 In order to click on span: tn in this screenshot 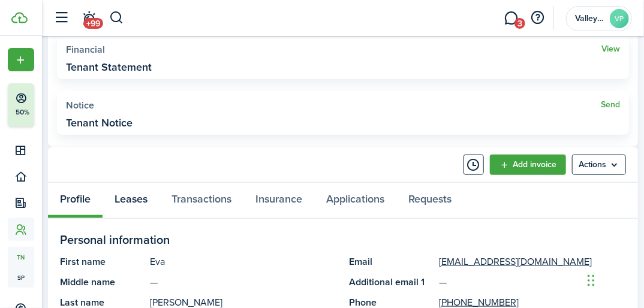, I will do `click(21, 257)`.